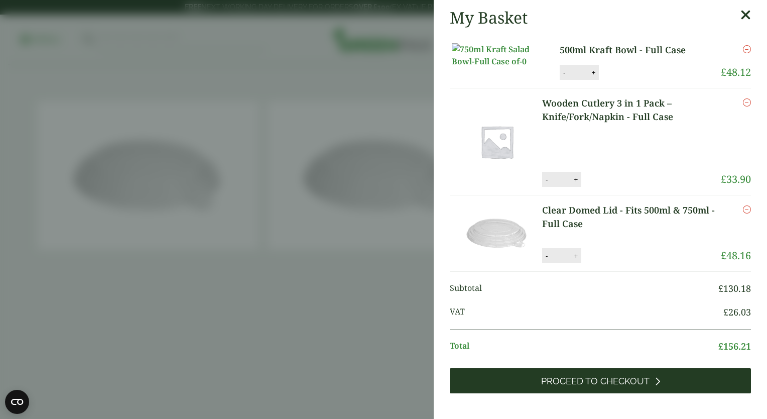  What do you see at coordinates (632, 217) in the screenshot?
I see `a: Clear Domed Lid - Fits 500ml & 750ml - Full Case` at bounding box center [632, 217].